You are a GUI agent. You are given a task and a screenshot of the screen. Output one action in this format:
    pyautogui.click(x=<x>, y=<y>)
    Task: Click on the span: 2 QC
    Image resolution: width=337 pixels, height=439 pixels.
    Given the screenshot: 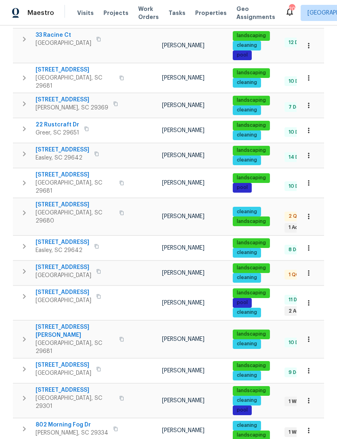 What is the action you would take?
    pyautogui.click(x=295, y=216)
    